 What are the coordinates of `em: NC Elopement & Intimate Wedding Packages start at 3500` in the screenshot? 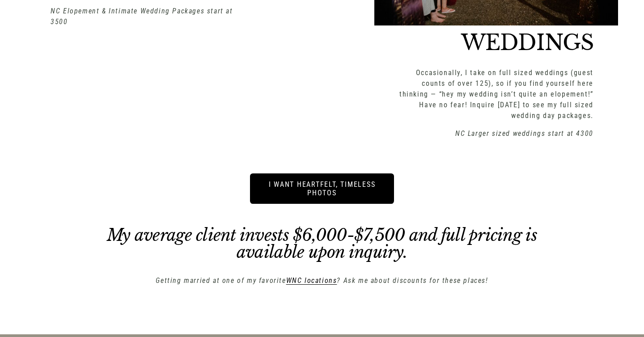 It's located at (142, 16).